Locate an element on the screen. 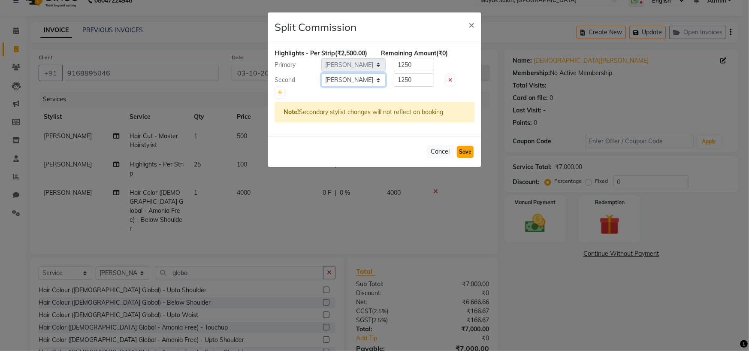 Image resolution: width=749 pixels, height=351 pixels. div: Secondary stylist changes will not reflect on booking is located at coordinates (374, 112).